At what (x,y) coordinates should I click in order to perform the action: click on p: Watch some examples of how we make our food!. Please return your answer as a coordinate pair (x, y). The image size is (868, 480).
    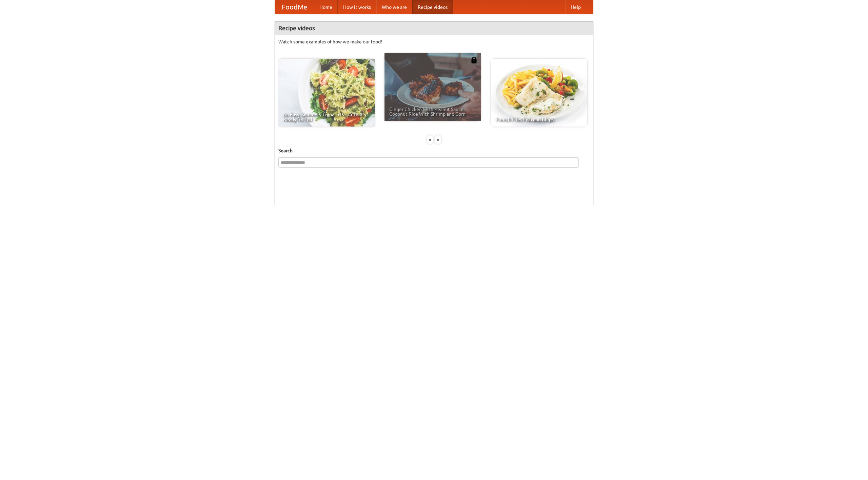
    Looking at the image, I should click on (434, 42).